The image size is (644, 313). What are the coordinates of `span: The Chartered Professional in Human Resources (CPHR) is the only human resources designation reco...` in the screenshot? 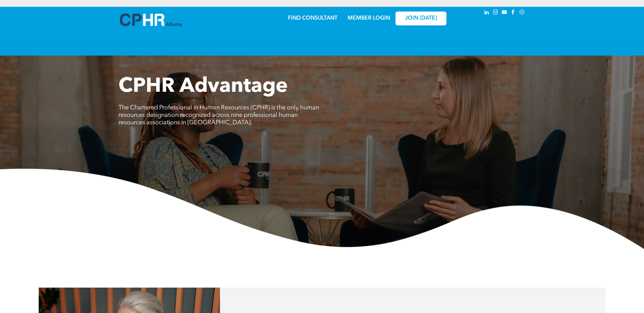 It's located at (218, 115).